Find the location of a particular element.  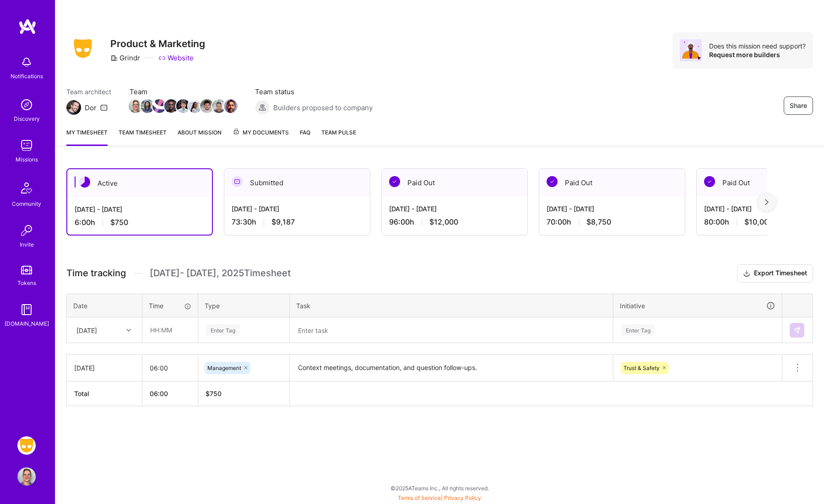

th: Date is located at coordinates (104, 305).